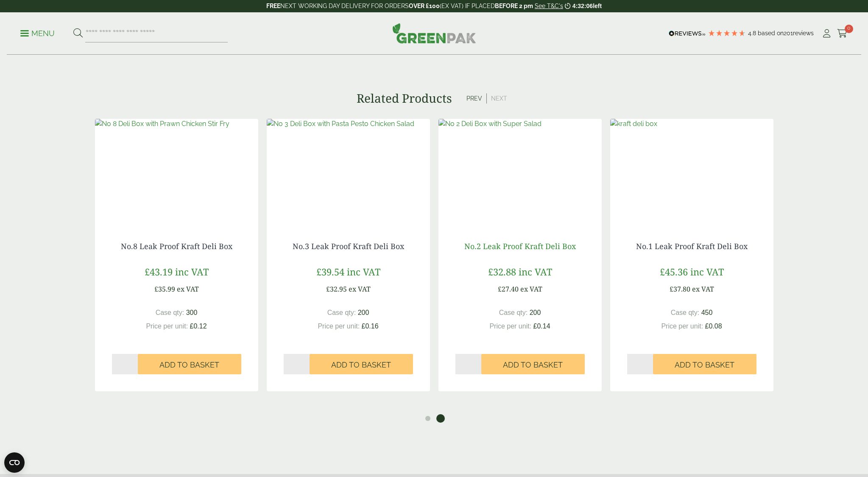 Image resolution: width=868 pixels, height=477 pixels. What do you see at coordinates (37, 33) in the screenshot?
I see `p: Menu` at bounding box center [37, 33].